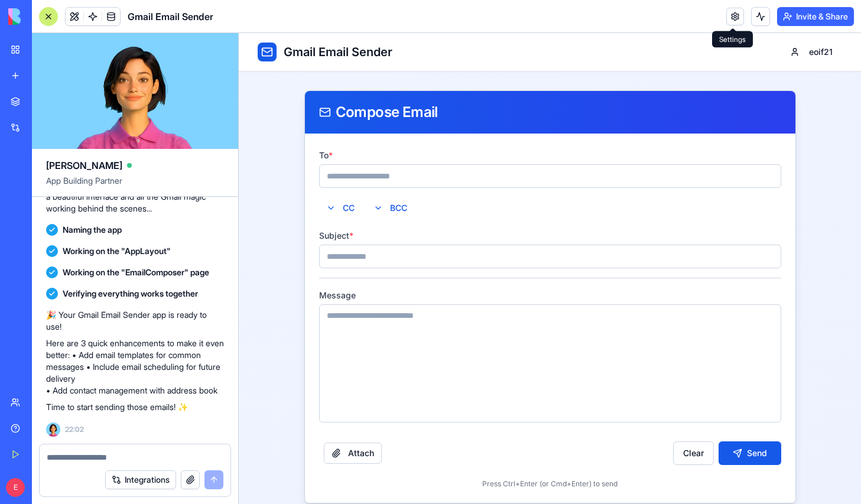 This screenshot has height=504, width=861. What do you see at coordinates (511, 420) in the screenshot?
I see `button: Send` at bounding box center [511, 420].